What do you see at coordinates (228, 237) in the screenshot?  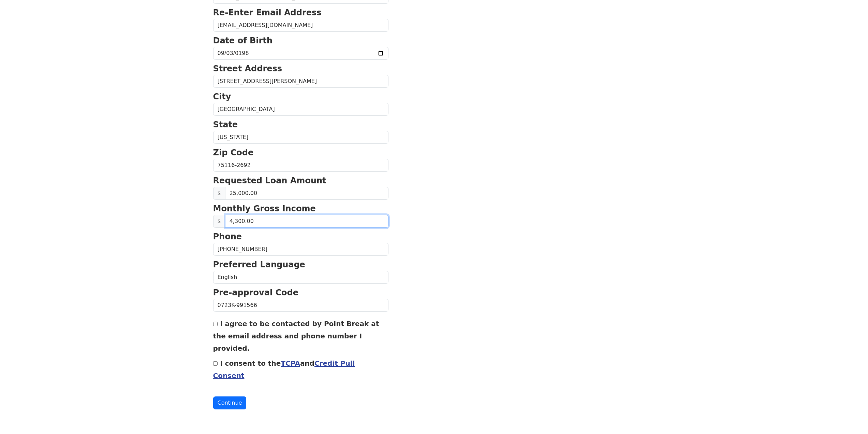 I see `strong: Phone` at bounding box center [228, 237].